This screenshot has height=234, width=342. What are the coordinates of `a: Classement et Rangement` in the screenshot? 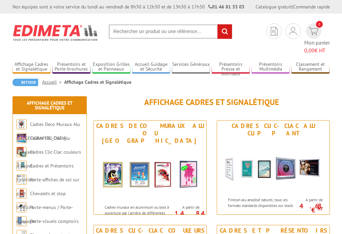 It's located at (310, 67).